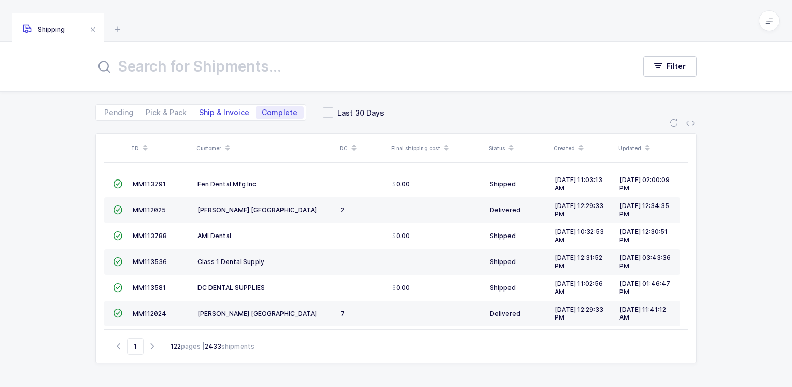  What do you see at coordinates (669, 66) in the screenshot?
I see `button: Filter` at bounding box center [669, 66].